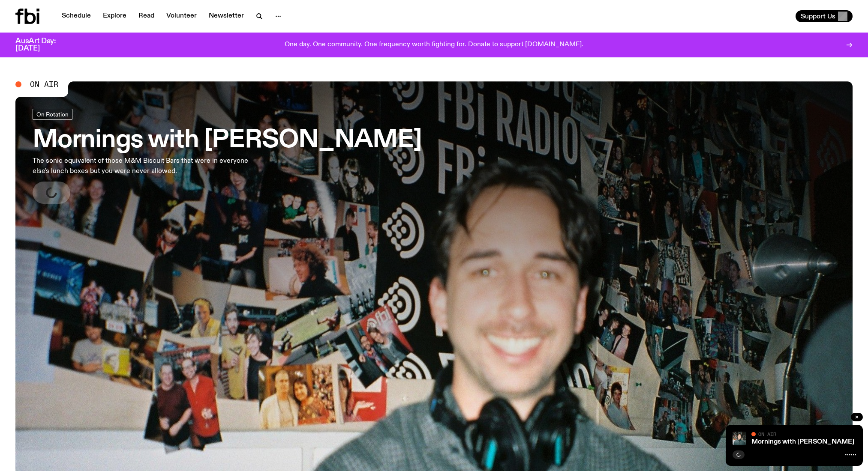 The image size is (868, 471). What do you see at coordinates (181, 16) in the screenshot?
I see `a: Volunteer` at bounding box center [181, 16].